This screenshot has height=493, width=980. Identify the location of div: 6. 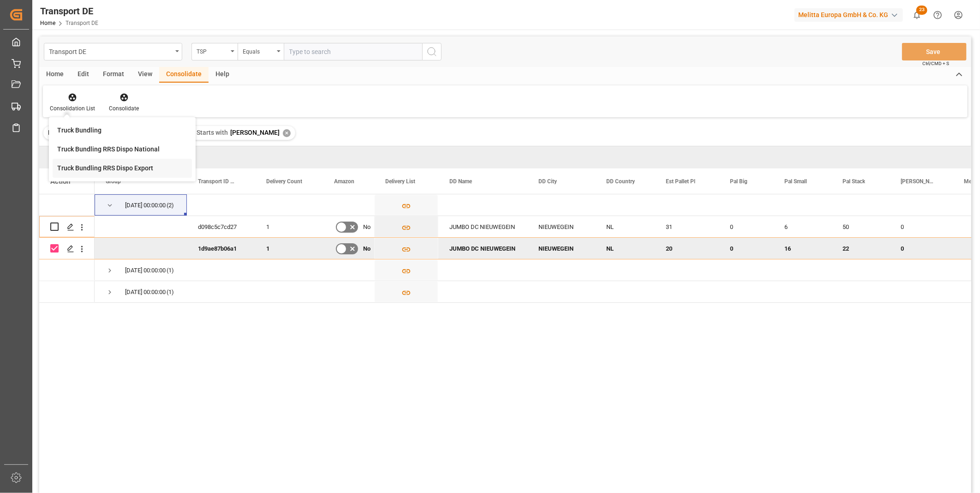
(802, 227).